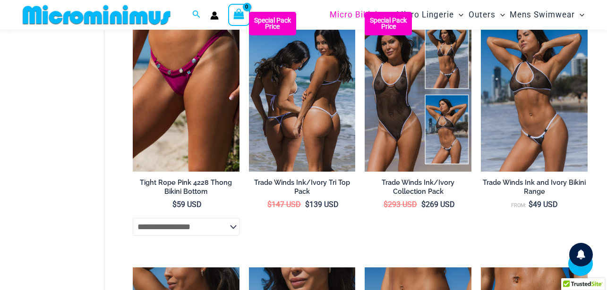 The width and height of the screenshot is (607, 290). What do you see at coordinates (547, 15) in the screenshot?
I see `a: Mens SwimwearMenu ToggleMenu Toggle` at bounding box center [547, 15].